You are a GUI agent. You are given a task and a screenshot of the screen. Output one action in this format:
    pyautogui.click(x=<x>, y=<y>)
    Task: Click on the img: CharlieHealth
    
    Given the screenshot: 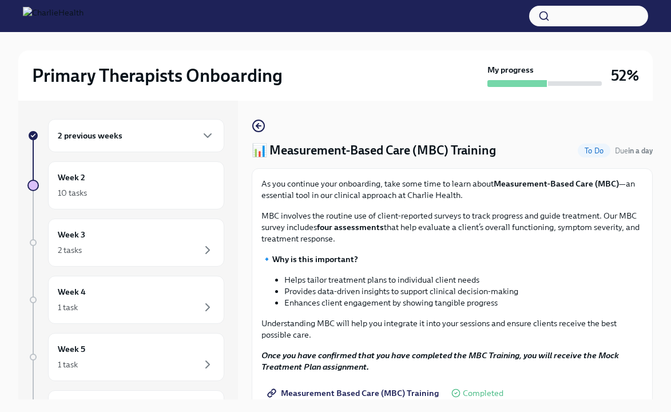 What is the action you would take?
    pyautogui.click(x=53, y=16)
    